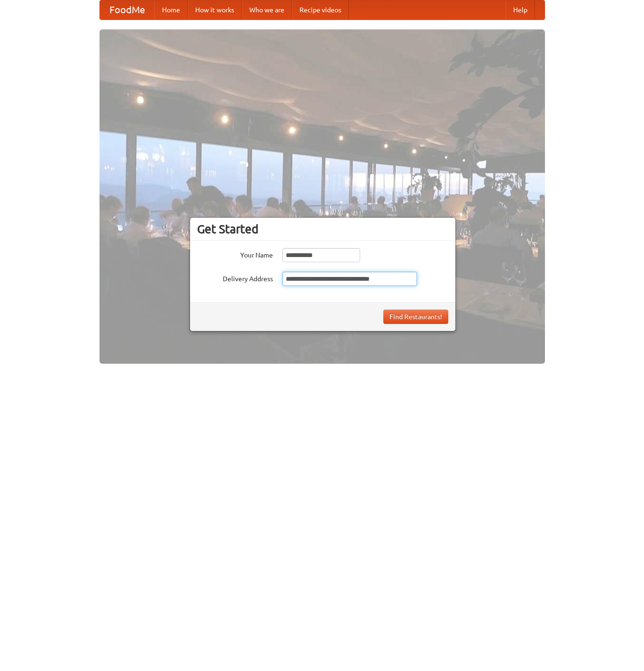 This screenshot has height=671, width=644. What do you see at coordinates (127, 10) in the screenshot?
I see `a: FoodMe` at bounding box center [127, 10].